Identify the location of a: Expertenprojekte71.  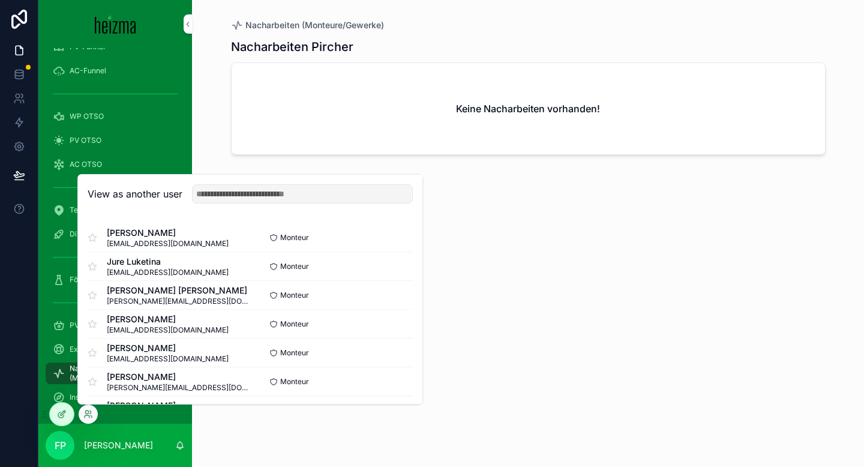
(115, 349).